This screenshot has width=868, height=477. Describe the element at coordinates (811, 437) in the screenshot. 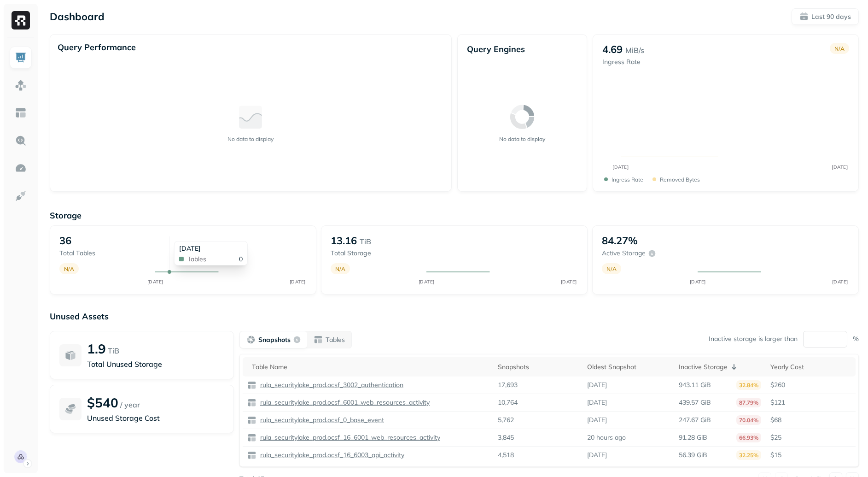

I see `p: $25` at that location.